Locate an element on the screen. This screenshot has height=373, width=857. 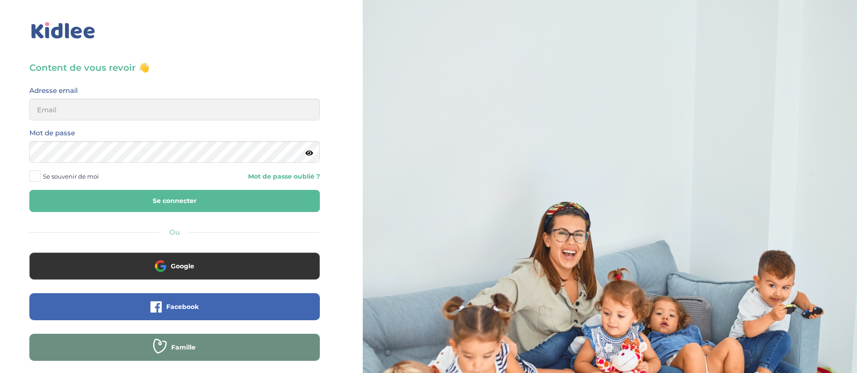
label: Adresse email is located at coordinates (53, 91).